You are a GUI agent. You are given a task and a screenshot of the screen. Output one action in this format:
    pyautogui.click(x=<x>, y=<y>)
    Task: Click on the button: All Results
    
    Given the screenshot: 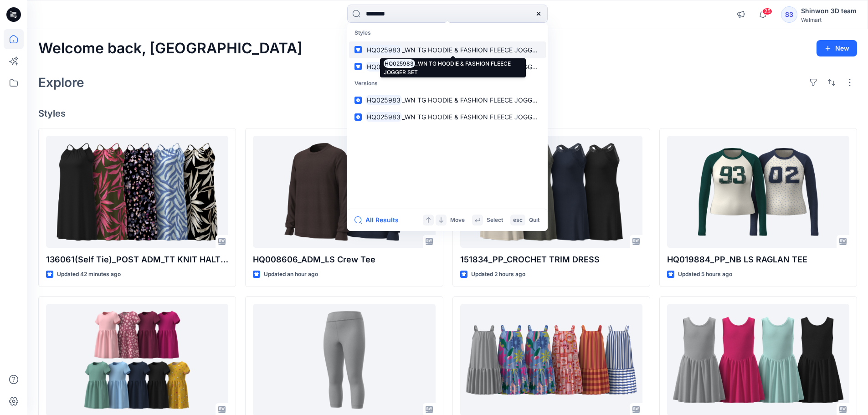 What is the action you would take?
    pyautogui.click(x=380, y=220)
    